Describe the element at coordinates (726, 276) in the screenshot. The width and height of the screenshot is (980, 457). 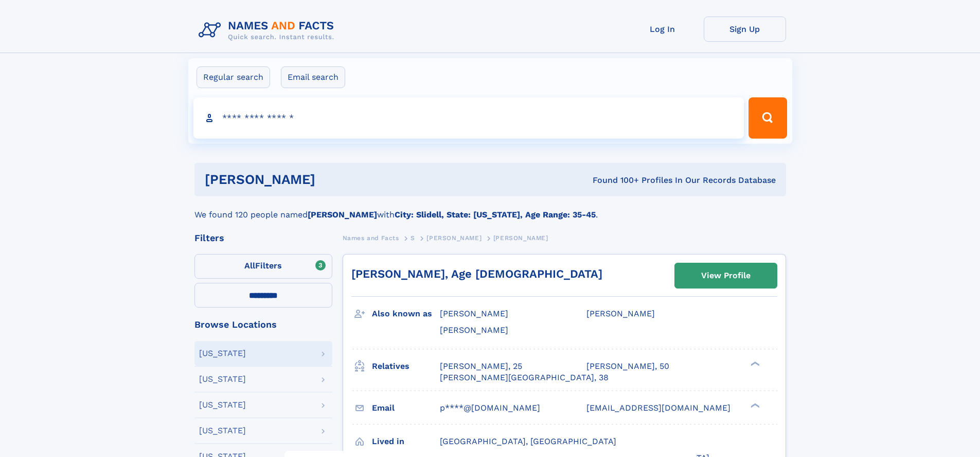
I see `a: View Profile` at that location.